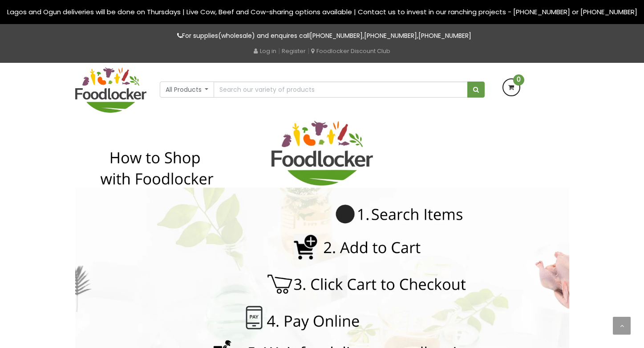 The image size is (644, 348). I want to click on a: Foodlocker Discount Club, so click(351, 51).